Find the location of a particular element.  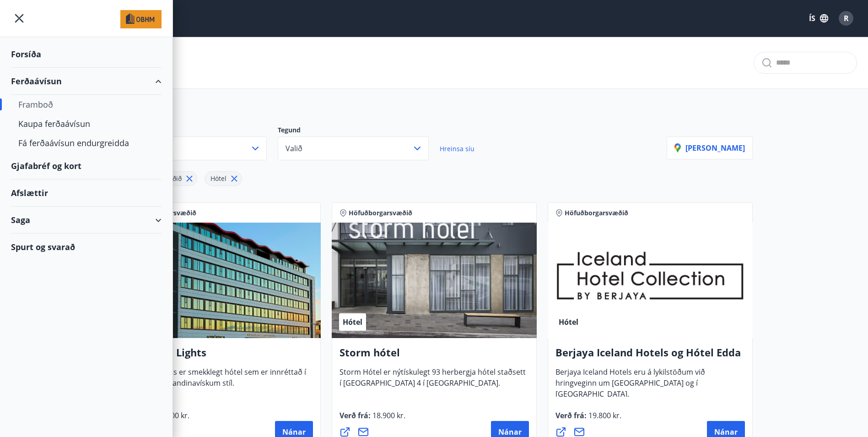

p: Svæði is located at coordinates (197, 131).